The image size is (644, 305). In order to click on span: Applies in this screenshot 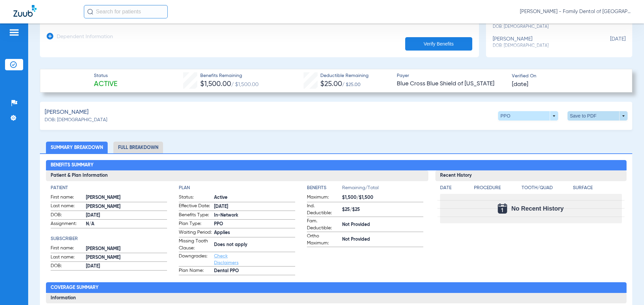, I will do `click(255, 233)`.